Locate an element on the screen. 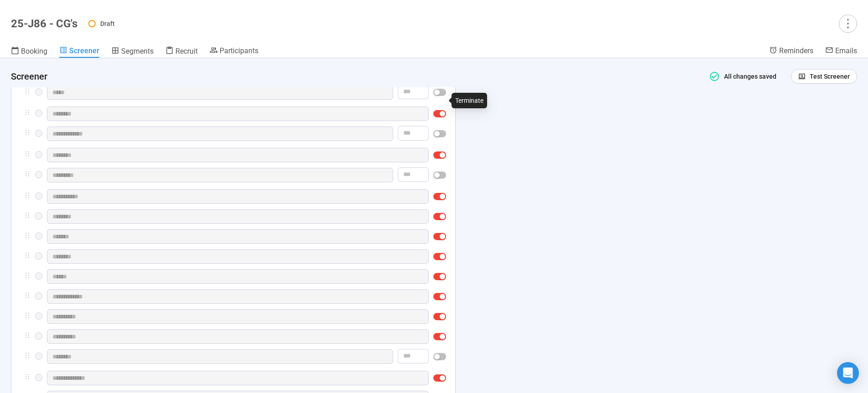 The image size is (868, 393). span: Test Screener is located at coordinates (829, 76).